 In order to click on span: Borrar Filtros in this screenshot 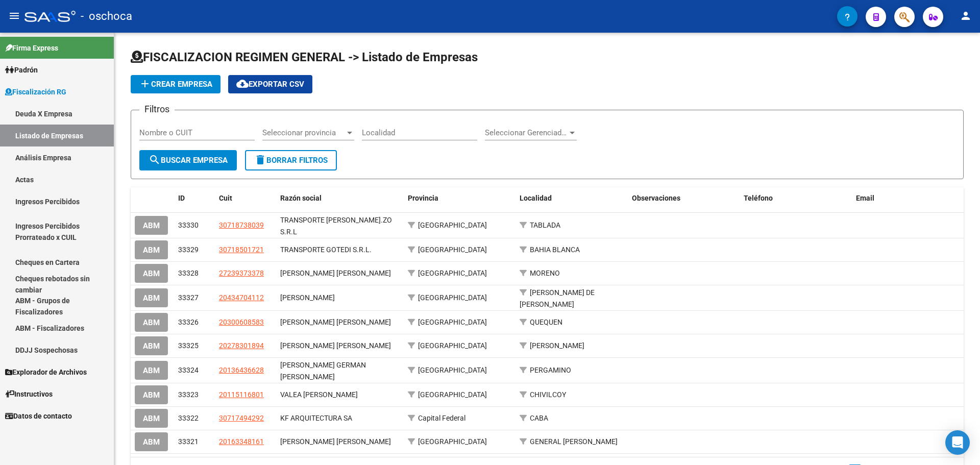, I will do `click(291, 160)`.